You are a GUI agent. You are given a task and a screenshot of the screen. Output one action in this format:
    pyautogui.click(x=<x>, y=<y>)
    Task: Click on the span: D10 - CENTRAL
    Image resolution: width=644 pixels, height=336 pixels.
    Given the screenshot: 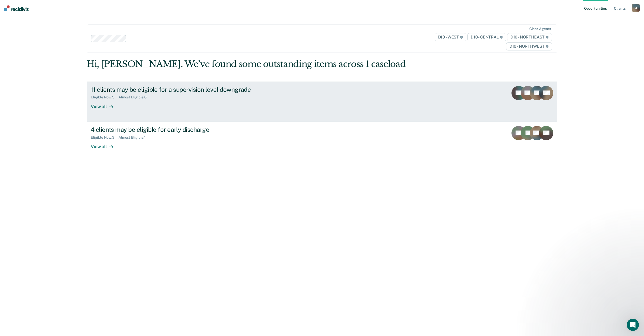 What is the action you would take?
    pyautogui.click(x=487, y=37)
    